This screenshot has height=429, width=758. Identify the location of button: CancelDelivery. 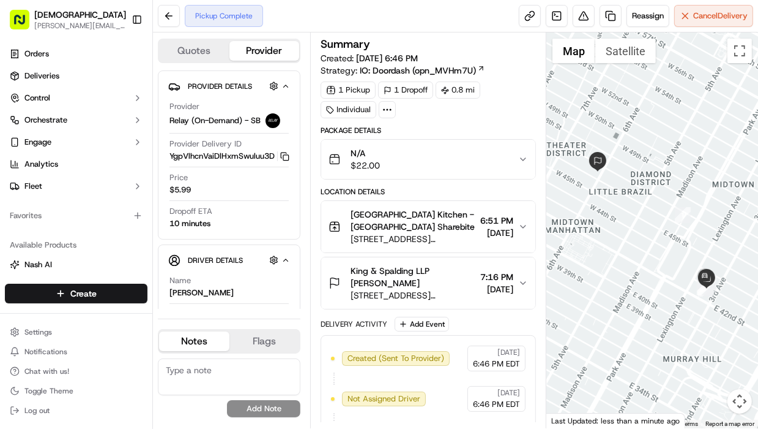
(714, 16).